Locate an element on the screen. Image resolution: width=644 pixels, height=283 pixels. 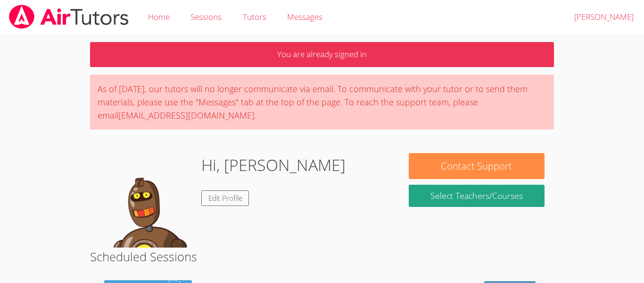
p: You are already signed in is located at coordinates (322, 55).